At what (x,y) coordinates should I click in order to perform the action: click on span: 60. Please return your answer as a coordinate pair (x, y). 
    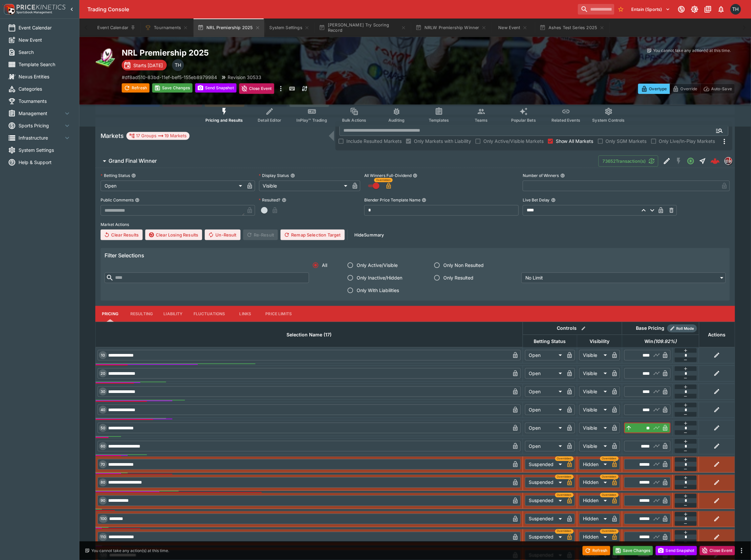
    Looking at the image, I should click on (103, 447).